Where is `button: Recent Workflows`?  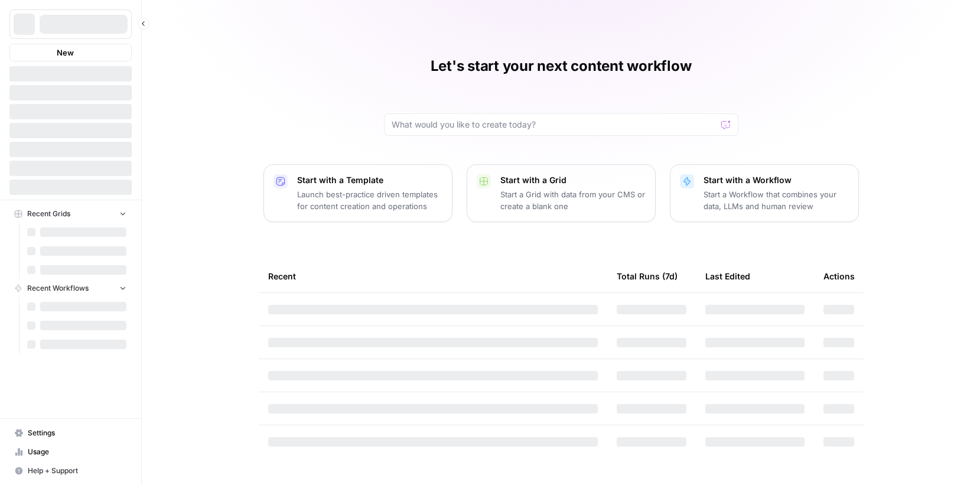 button: Recent Workflows is located at coordinates (70, 289).